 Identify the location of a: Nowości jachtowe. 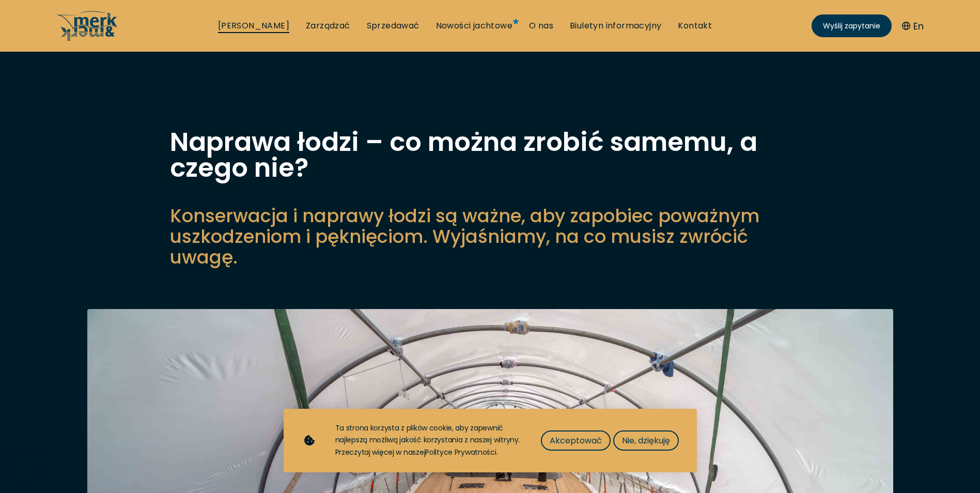
(474, 26).